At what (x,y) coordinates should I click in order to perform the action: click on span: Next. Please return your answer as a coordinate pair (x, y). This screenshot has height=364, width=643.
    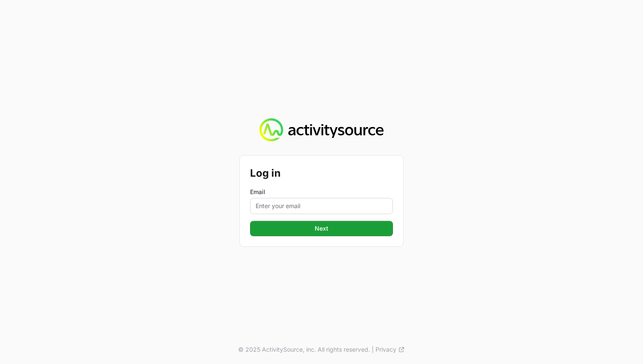
    Looking at the image, I should click on (321, 228).